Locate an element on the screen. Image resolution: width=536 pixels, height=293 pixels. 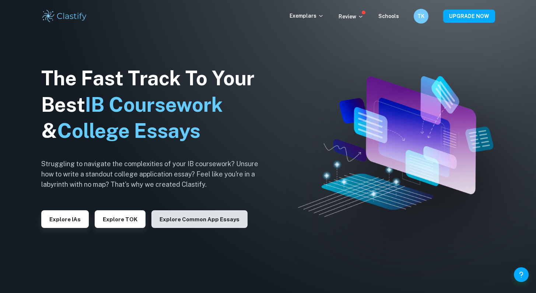
h6: Struggling to navigate the complexities of your IB coursework? Unsure how to write a standout col... is located at coordinates (155, 175).